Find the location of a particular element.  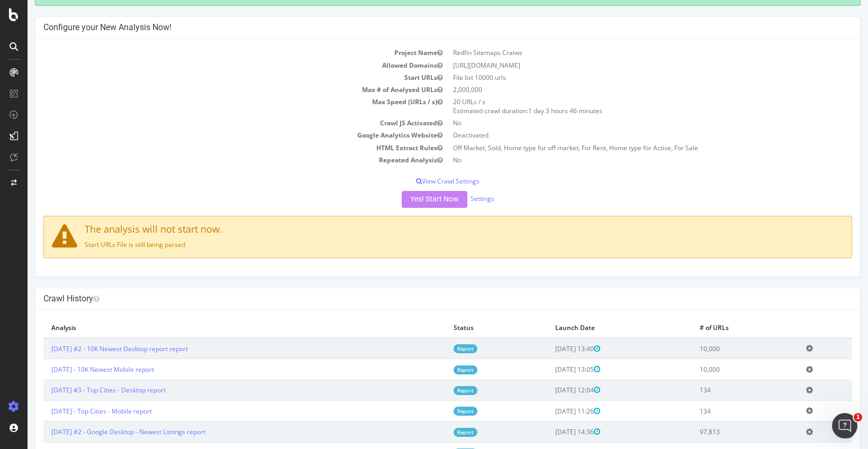

a: Settings is located at coordinates (454, 198).